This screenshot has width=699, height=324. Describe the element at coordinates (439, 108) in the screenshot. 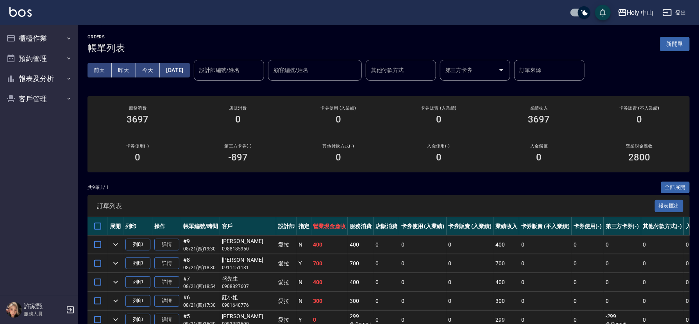

I see `h2: 卡券販賣 (入業績)` at that location.